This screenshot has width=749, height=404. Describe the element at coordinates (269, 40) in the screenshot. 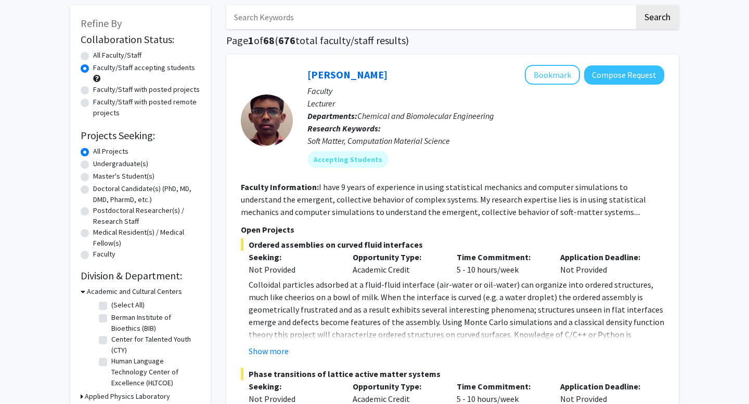

I see `span: 68` at that location.